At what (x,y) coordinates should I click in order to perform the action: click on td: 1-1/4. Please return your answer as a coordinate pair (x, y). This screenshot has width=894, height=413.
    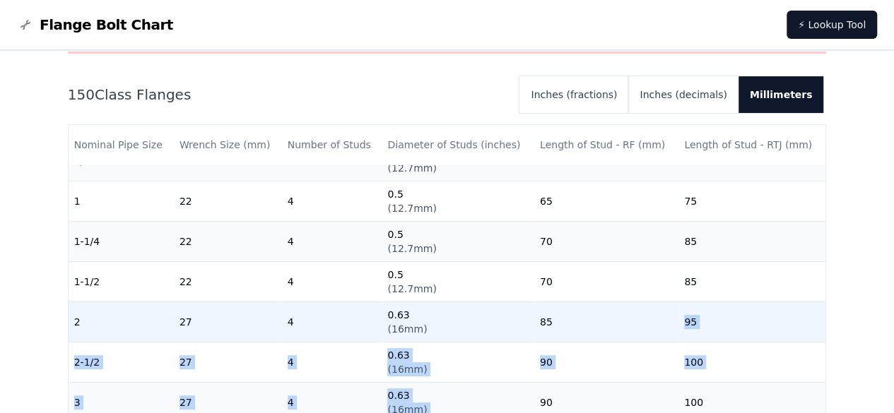
    Looking at the image, I should click on (121, 241).